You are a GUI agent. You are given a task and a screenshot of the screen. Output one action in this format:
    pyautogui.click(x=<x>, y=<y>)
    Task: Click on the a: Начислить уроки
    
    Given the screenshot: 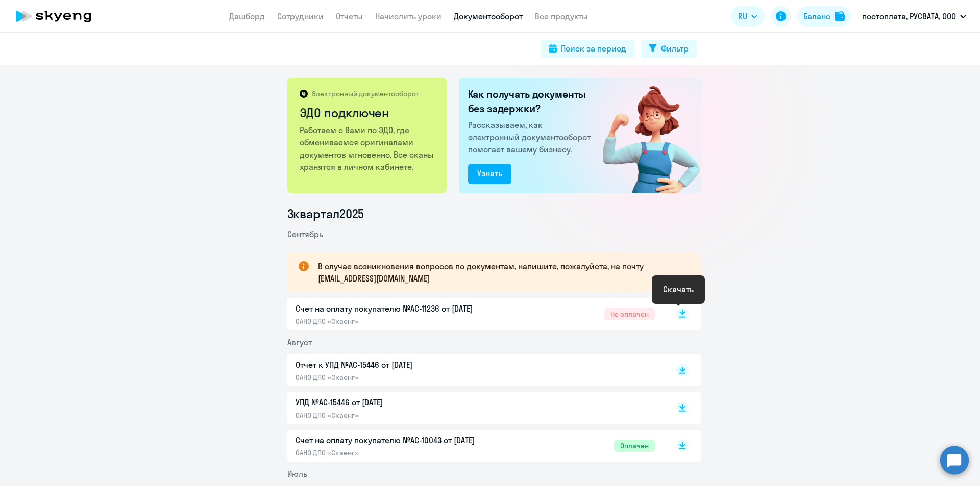 What is the action you would take?
    pyautogui.click(x=408, y=16)
    